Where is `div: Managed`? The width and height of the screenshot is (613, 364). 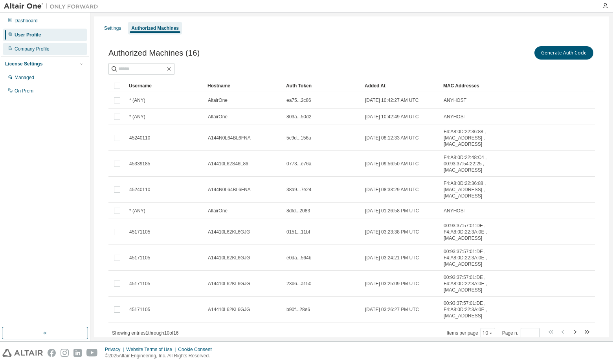
div: Managed is located at coordinates (25, 78).